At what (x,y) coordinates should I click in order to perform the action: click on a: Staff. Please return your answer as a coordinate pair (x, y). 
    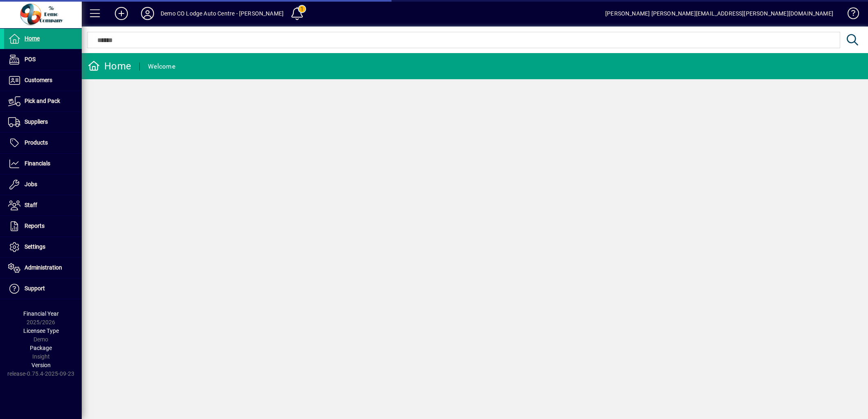
    Looking at the image, I should click on (43, 206).